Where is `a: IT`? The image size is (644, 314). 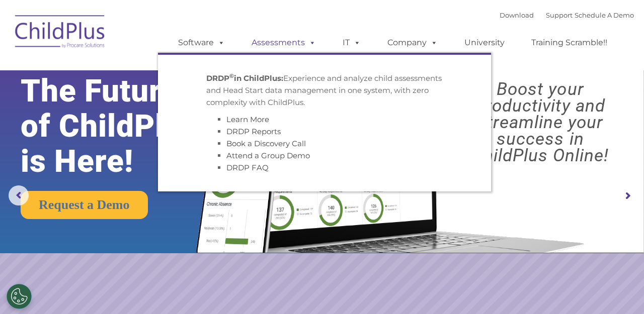 a: IT is located at coordinates (352, 42).